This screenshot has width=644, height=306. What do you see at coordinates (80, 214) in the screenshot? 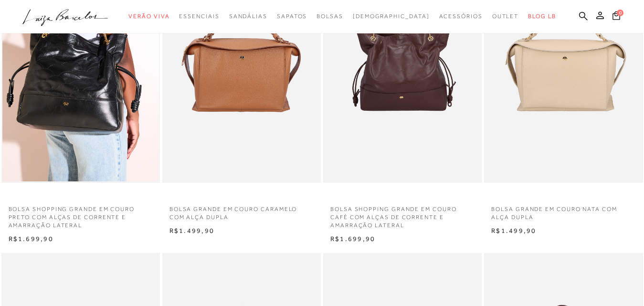
I see `a: BOLSA SHOPPING GRANDE EM COURO PRETO COM ALÇAS DE CORRENTE E AMARRAÇÃO LATERAL` at bounding box center [80, 214].